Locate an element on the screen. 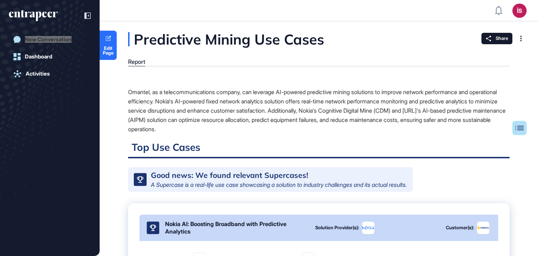 This screenshot has height=256, width=538. a: Dashboard is located at coordinates (50, 57).